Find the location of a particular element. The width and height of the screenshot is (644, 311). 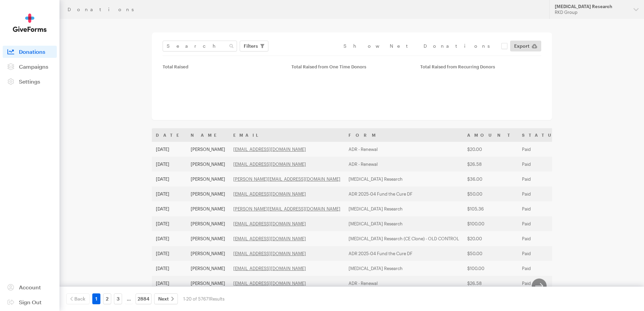

th: Email is located at coordinates (287, 135).